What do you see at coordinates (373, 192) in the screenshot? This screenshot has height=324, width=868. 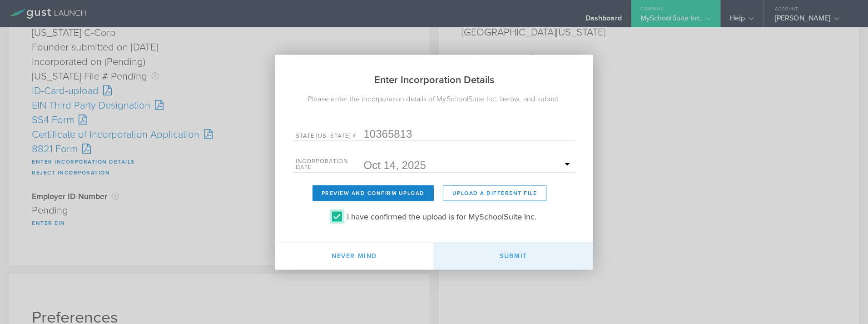 I see `button: Preview and Confirm Upload` at bounding box center [373, 192].